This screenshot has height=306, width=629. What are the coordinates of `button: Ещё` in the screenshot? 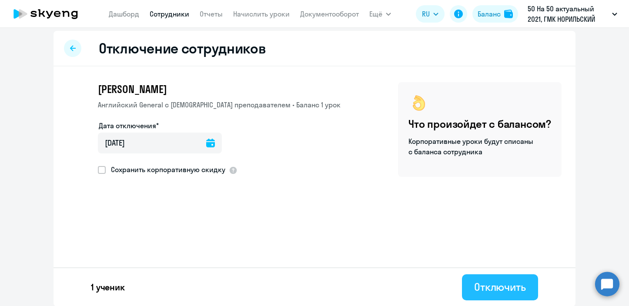 It's located at (380, 14).